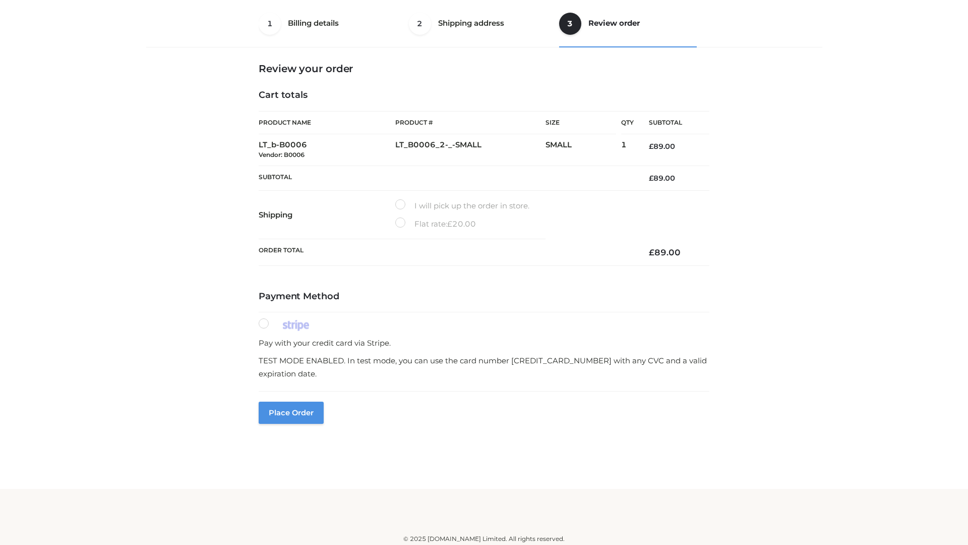  What do you see at coordinates (291, 412) in the screenshot?
I see `button: Place order` at bounding box center [291, 412].